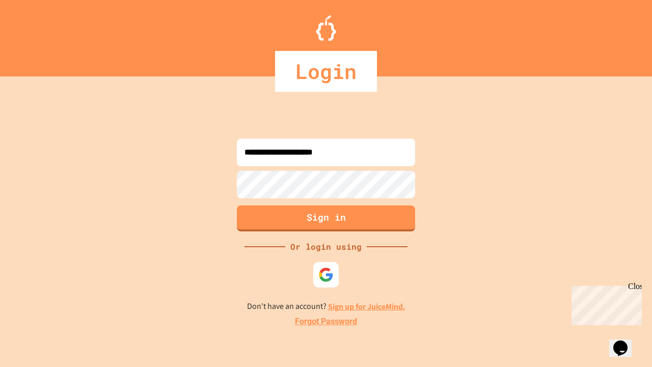 This screenshot has height=367, width=652. Describe the element at coordinates (326, 306) in the screenshot. I see `p: Don't have an account?` at that location.